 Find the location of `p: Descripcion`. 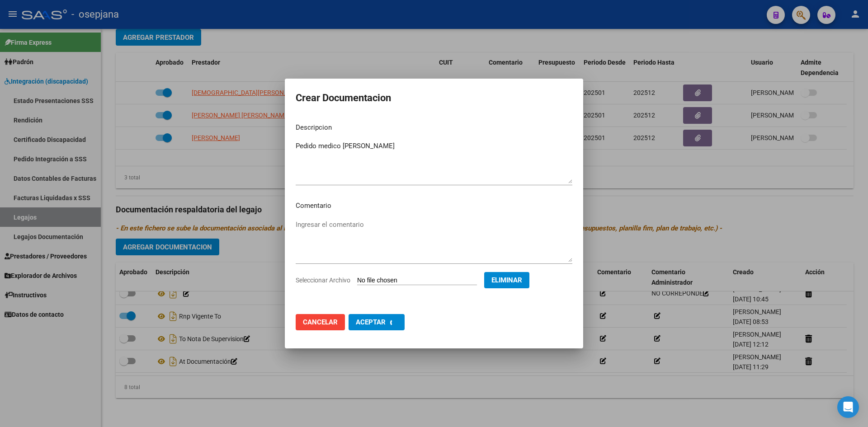

p: Descripcion is located at coordinates (434, 127).